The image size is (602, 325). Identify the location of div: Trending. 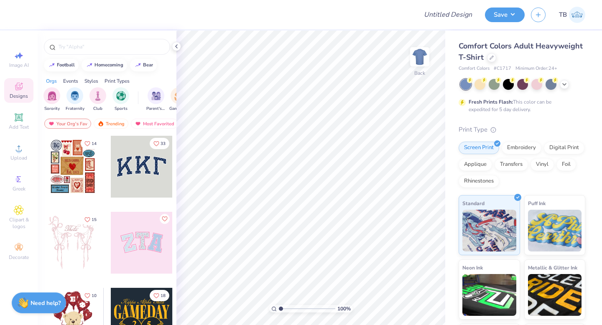
(111, 124).